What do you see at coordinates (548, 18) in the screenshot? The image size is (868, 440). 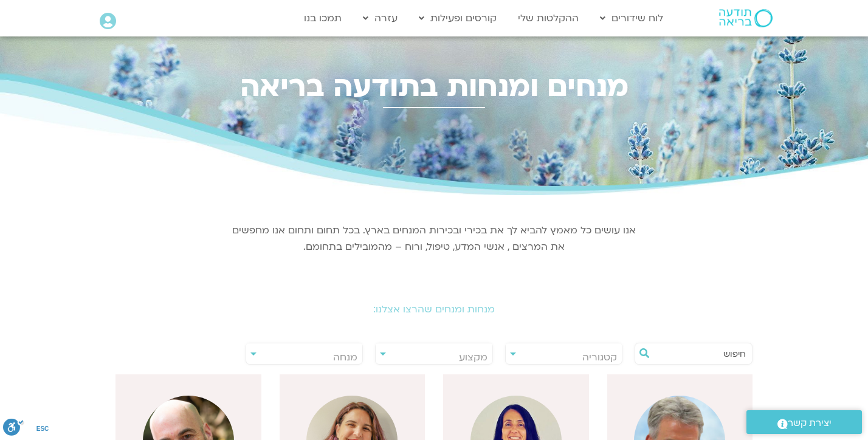 I see `a: ההקלטות שלי` at bounding box center [548, 18].